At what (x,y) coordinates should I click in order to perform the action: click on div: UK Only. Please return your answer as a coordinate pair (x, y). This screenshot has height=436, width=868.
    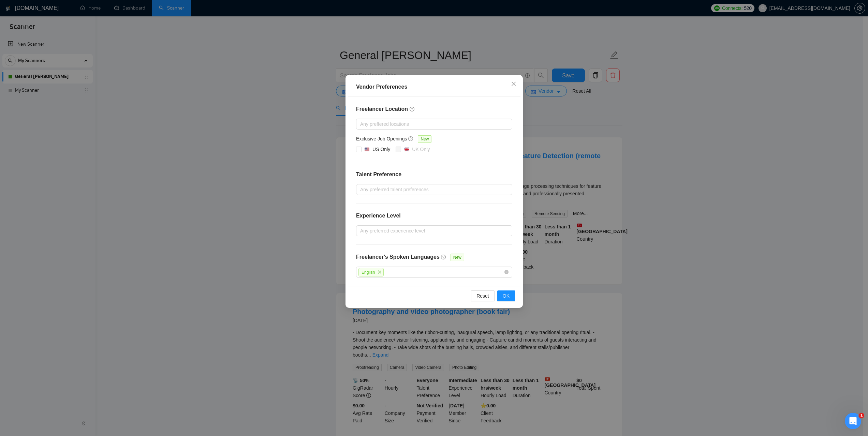
    Looking at the image, I should click on (421, 149).